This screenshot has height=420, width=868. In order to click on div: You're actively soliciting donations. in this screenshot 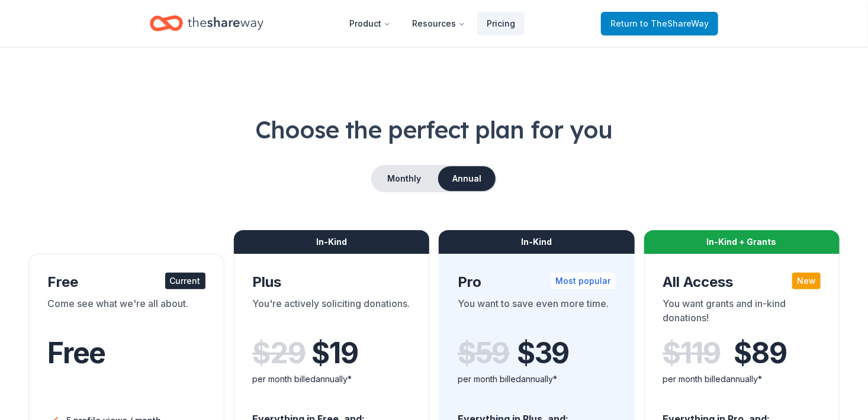, I will do `click(332, 313)`.